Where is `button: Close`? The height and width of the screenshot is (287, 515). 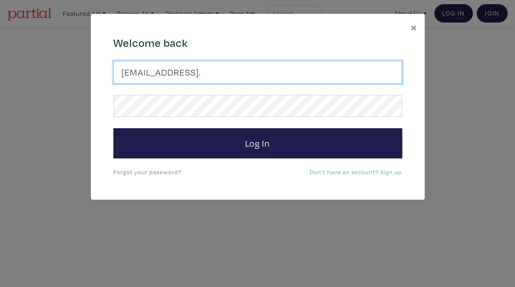
button: Close is located at coordinates (414, 27).